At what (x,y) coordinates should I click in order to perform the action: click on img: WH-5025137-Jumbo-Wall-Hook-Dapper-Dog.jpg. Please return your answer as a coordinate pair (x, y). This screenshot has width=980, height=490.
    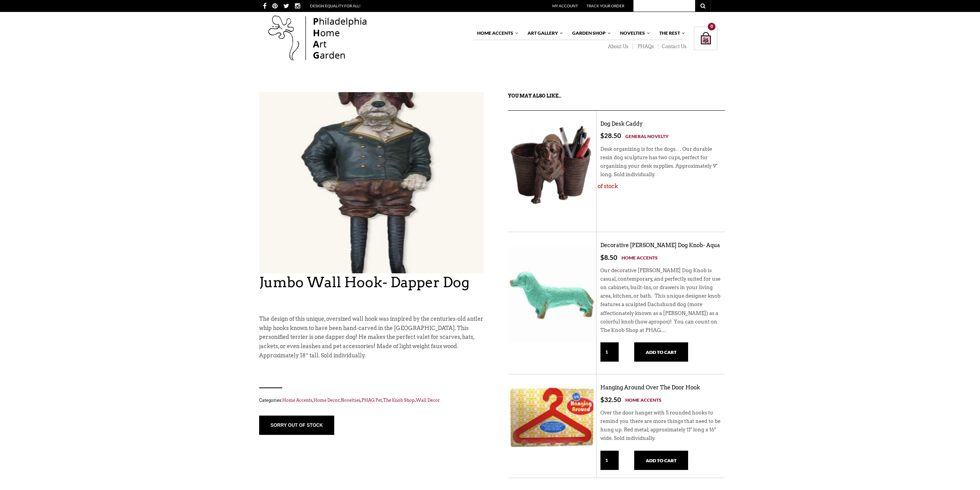
    Looking at the image, I should click on (373, 187).